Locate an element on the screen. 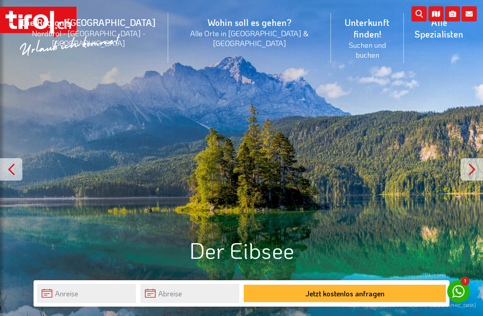 The image size is (483, 316). span: 1 is located at coordinates (466, 282).